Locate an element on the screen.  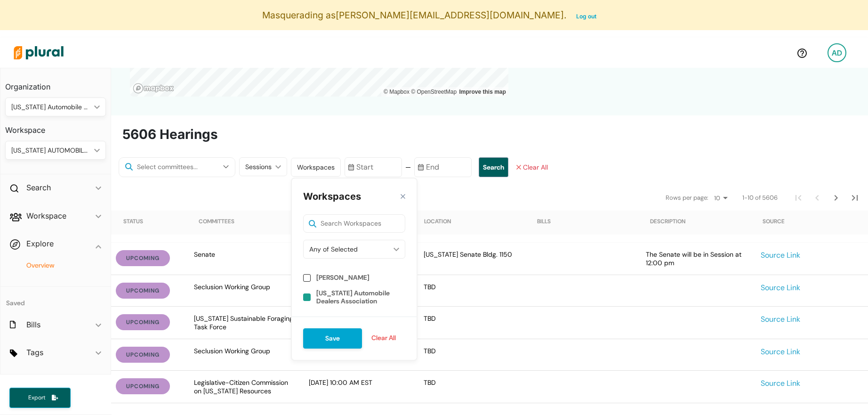
a: Mapbox is located at coordinates (396, 92).